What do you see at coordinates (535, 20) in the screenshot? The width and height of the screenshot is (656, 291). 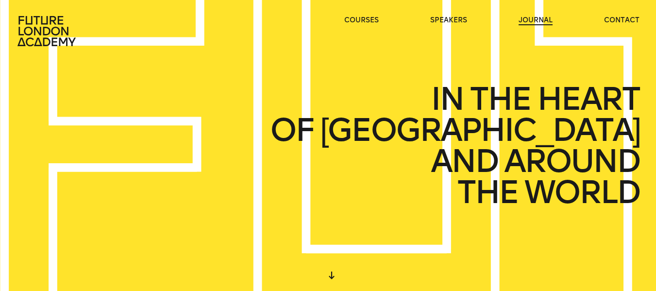 I see `a: journal` at bounding box center [535, 20].